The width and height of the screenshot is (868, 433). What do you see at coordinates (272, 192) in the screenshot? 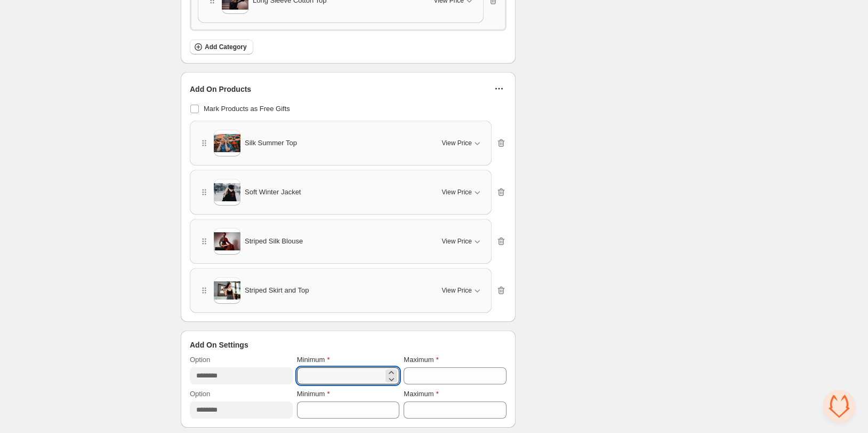
I see `span: Soft Winter Jacket` at bounding box center [272, 192].